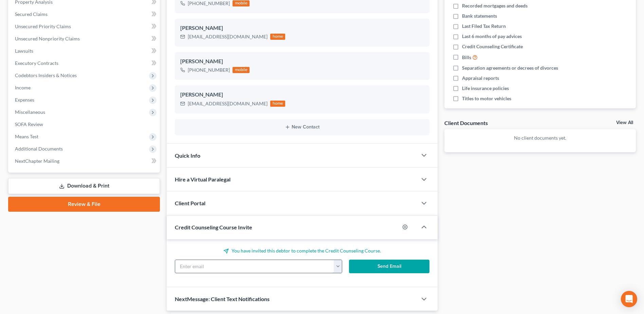 This screenshot has width=644, height=314. Describe the element at coordinates (203, 179) in the screenshot. I see `span: Hire a Virtual Paralegal` at that location.